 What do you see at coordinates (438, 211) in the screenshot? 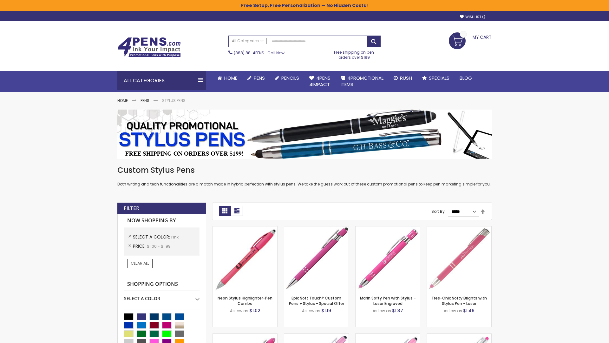
I see `label: Sort By` at bounding box center [438, 211].